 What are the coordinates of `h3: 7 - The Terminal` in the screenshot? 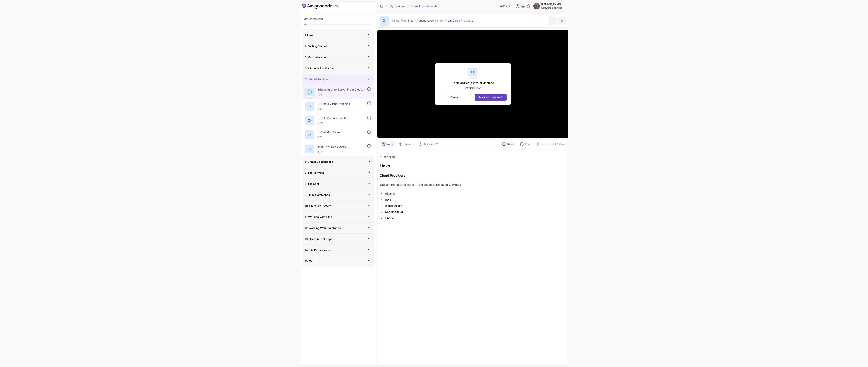 It's located at (315, 173).